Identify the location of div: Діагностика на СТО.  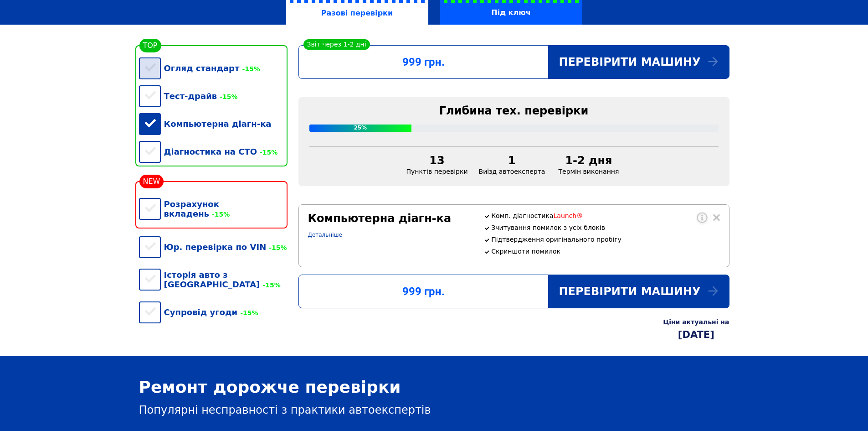
(213, 151).